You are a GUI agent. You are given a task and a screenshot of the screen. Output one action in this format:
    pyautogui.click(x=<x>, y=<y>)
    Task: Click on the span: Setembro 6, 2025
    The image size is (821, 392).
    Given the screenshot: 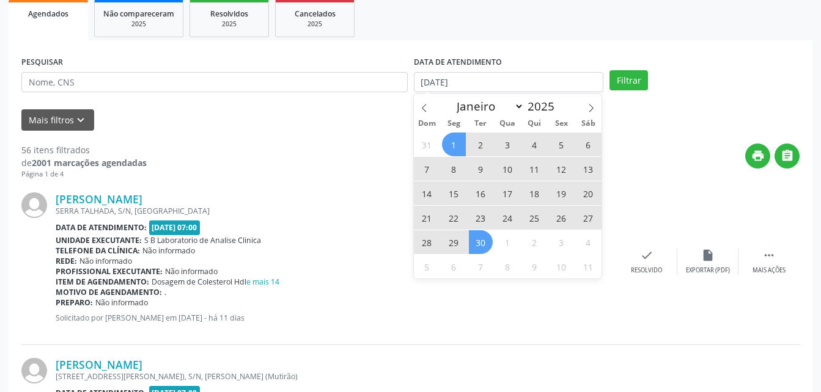 What is the action you would take?
    pyautogui.click(x=588, y=144)
    